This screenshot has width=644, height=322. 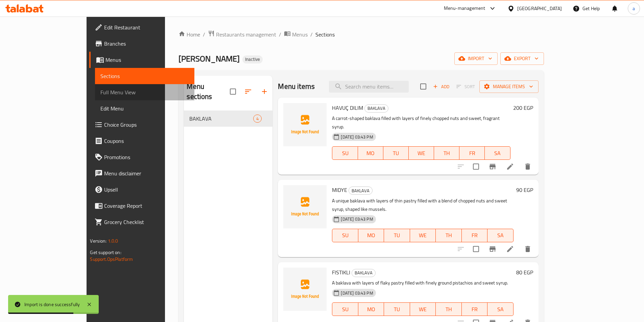 What do you see at coordinates (146, 141) in the screenshot?
I see `span: Coupons` at bounding box center [146, 141].